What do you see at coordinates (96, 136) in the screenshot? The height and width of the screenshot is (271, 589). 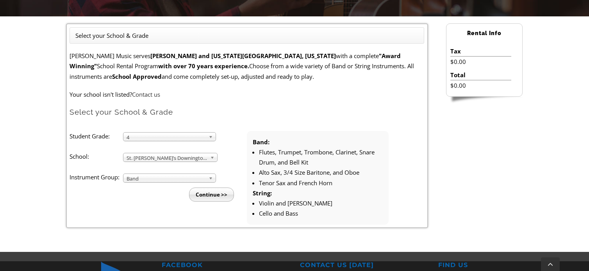 I see `label: Student Grade:` at bounding box center [96, 136].